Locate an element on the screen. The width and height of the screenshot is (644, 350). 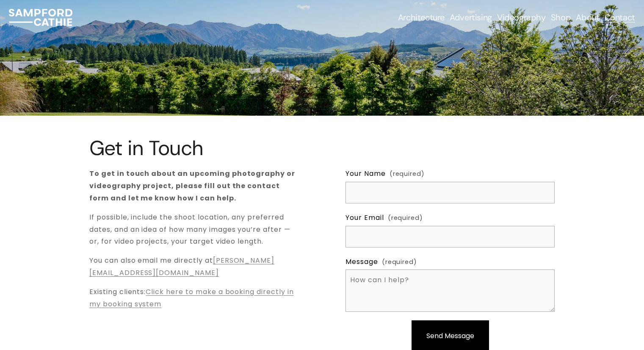
span: Architecture is located at coordinates (421, 17).